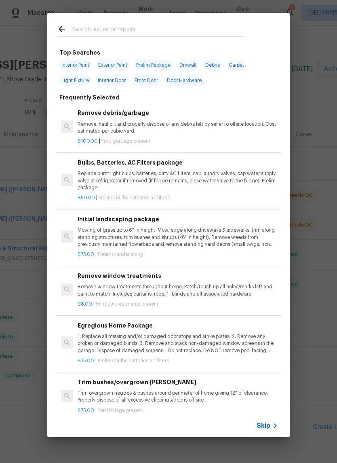 This screenshot has width=337, height=463. I want to click on span: Interior Paint, so click(75, 65).